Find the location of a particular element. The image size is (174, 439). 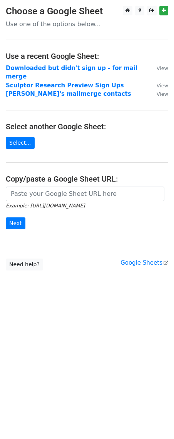

h4: Copy/paste a Google Sheet URL: is located at coordinates (87, 179).